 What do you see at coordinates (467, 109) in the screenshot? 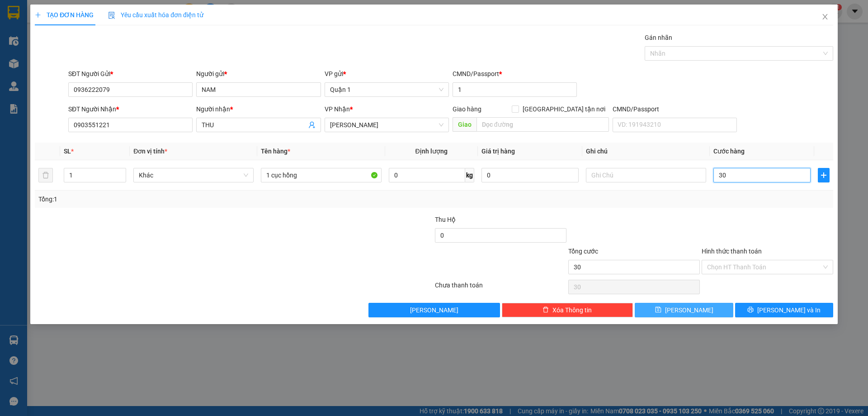
I see `span: Giao hàng` at bounding box center [467, 109].